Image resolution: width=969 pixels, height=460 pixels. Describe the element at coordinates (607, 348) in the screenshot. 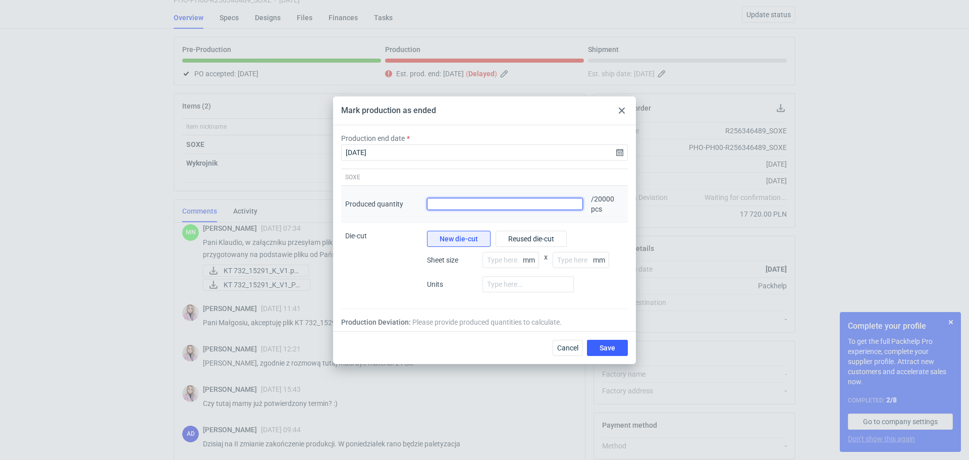

I see `button: Save` at that location.